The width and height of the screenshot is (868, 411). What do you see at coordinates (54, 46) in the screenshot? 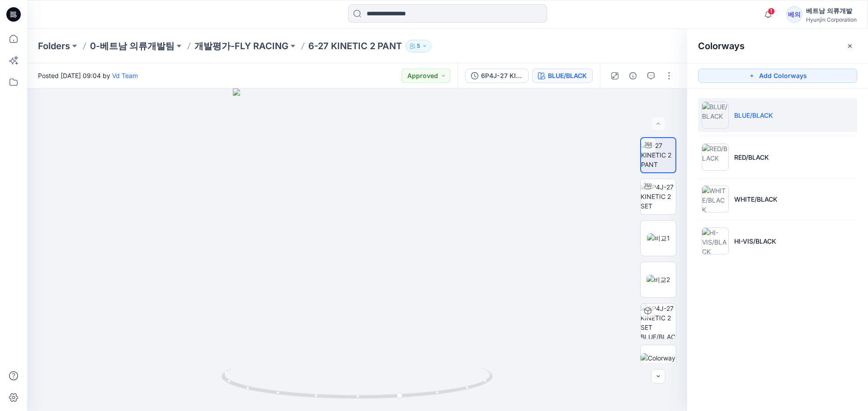
I see `a: Folders` at bounding box center [54, 46].